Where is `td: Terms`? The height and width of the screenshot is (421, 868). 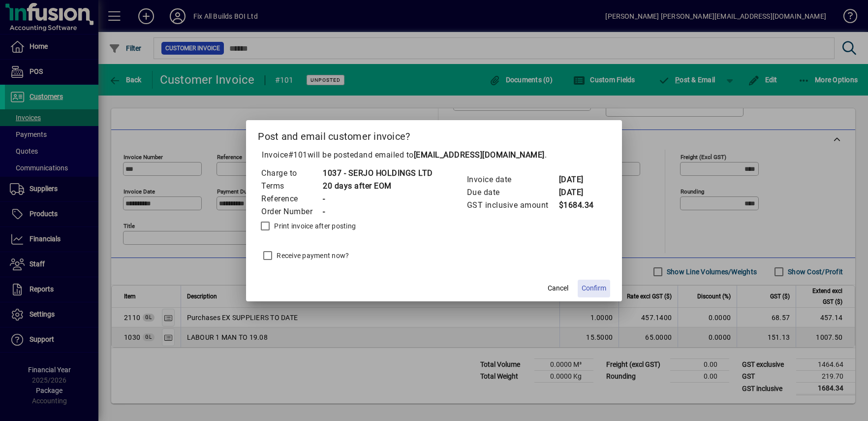 td: Terms is located at coordinates (292, 186).